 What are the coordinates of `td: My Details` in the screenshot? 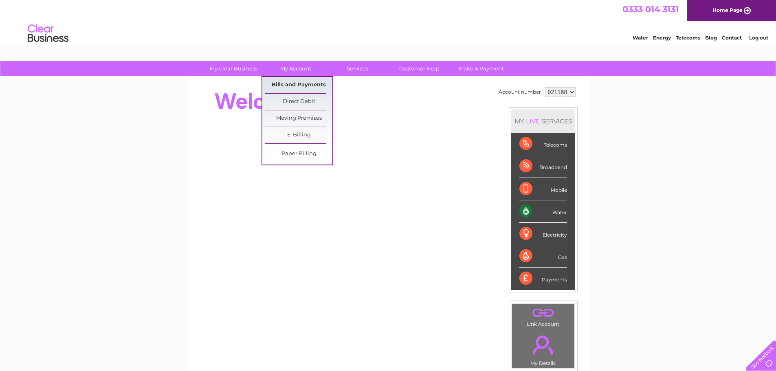 It's located at (543, 349).